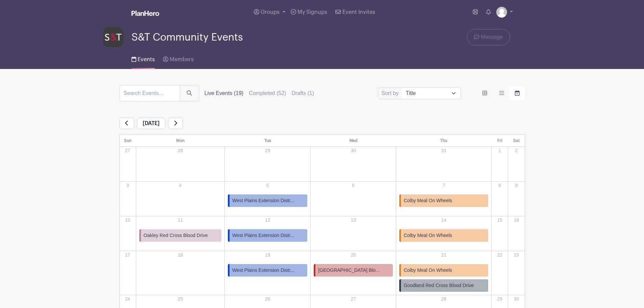 This screenshot has width=644, height=308. What do you see at coordinates (443, 185) in the screenshot?
I see `p: 7` at bounding box center [443, 185].